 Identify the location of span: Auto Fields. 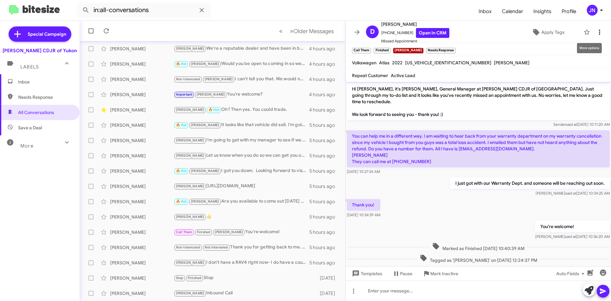
(572, 273).